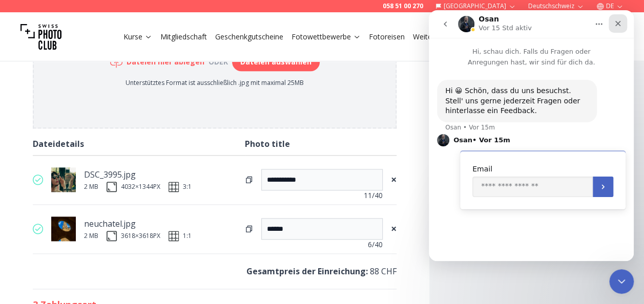  What do you see at coordinates (113, 159) in the screenshot?
I see `div: Email` at bounding box center [113, 159].